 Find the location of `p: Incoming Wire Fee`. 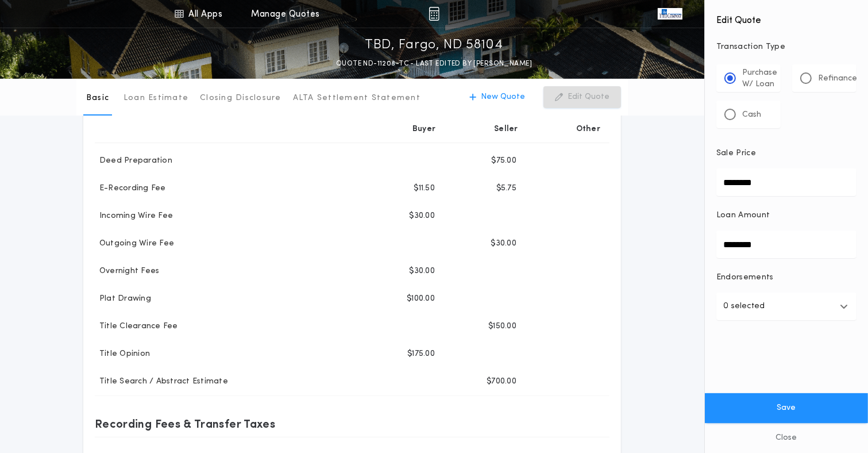

p: Incoming Wire Fee is located at coordinates (134, 216).